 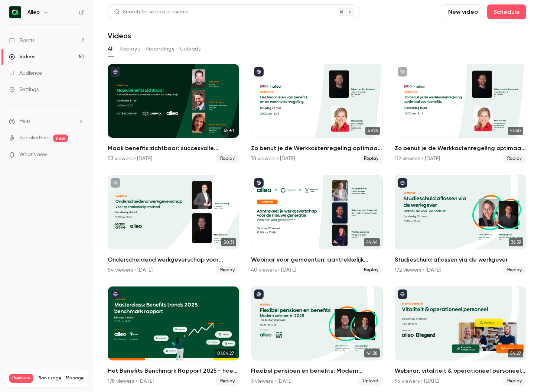 What do you see at coordinates (22, 57) in the screenshot?
I see `div: Videos` at bounding box center [22, 57].